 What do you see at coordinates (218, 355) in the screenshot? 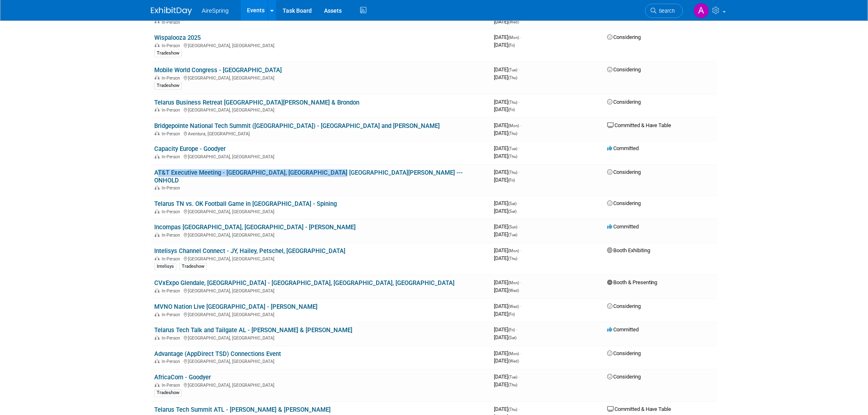
I see `a: Advantage (AppDirect TSD) Connections Event` at bounding box center [218, 355].